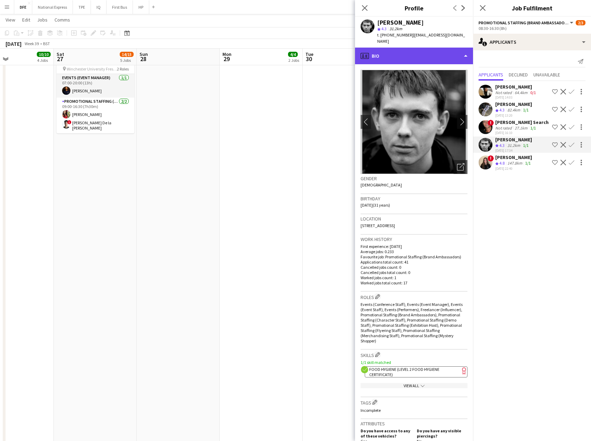  Describe the element at coordinates (532, 8) in the screenshot. I see `h3: Job Fulfilment` at that location.